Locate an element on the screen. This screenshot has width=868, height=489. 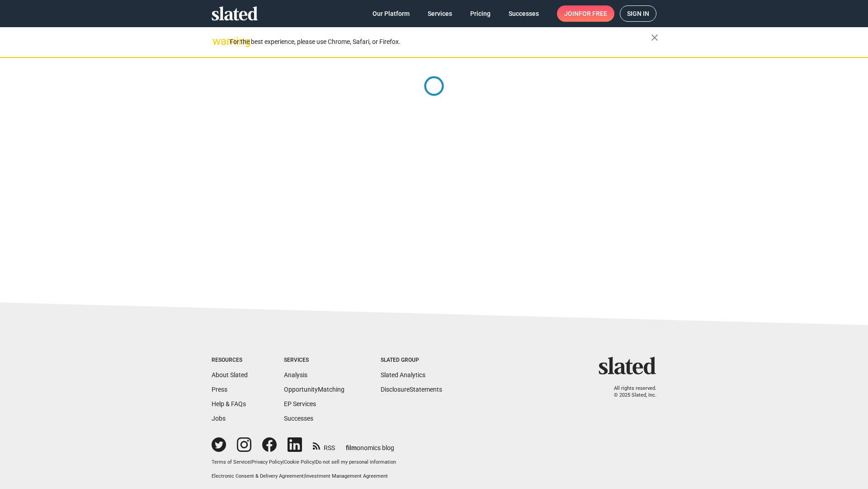
span: for free is located at coordinates (593, 14).